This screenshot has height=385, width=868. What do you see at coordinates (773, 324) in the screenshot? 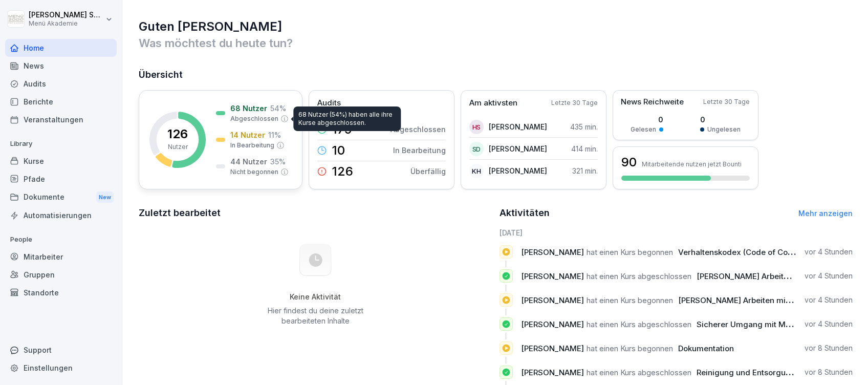
I see `span: Sicherer Umgang mit Messern in Küchen` at bounding box center [773, 324].